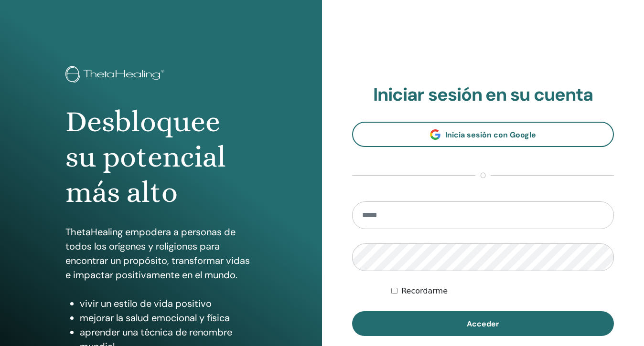  What do you see at coordinates (502, 291) in the screenshot?
I see `div: Mantenerme autenticado indefinidamente o hasta cerrar la sesión manualmente` at bounding box center [502, 291].